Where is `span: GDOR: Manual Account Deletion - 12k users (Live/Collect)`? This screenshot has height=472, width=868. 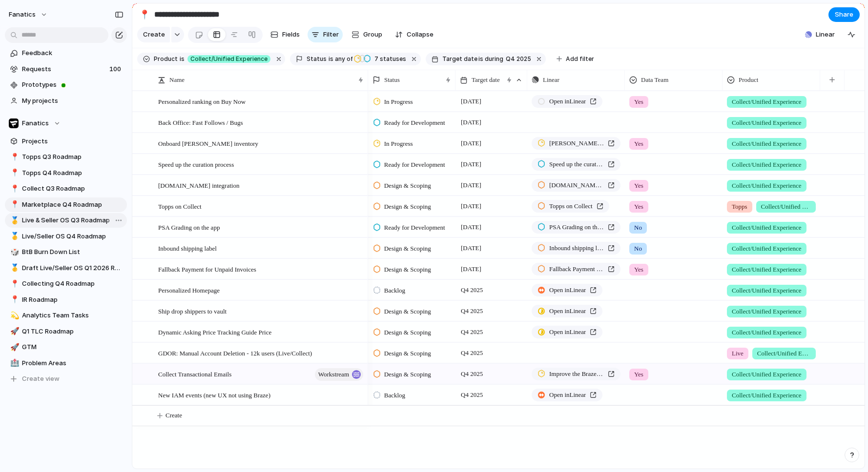 span: GDOR: Manual Account Deletion - 12k users (Live/Collect) is located at coordinates (235, 353).